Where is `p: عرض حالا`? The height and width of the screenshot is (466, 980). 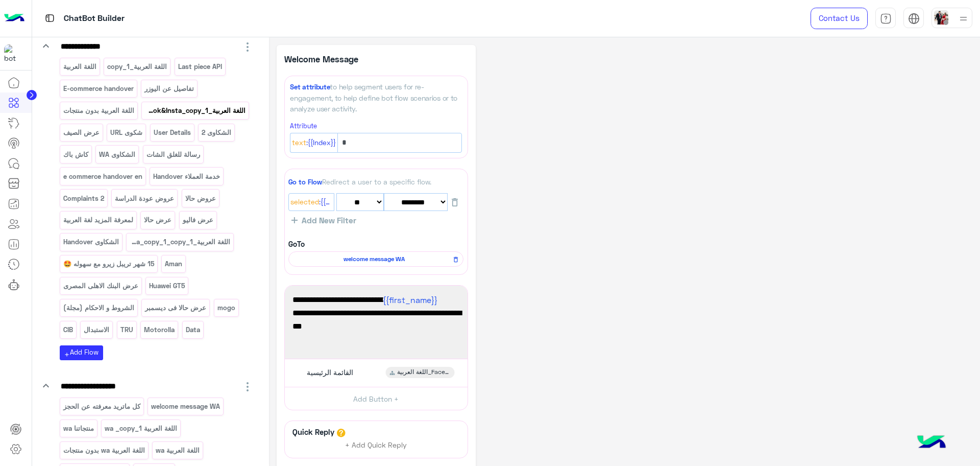 p: عرض حالا is located at coordinates (158, 220).